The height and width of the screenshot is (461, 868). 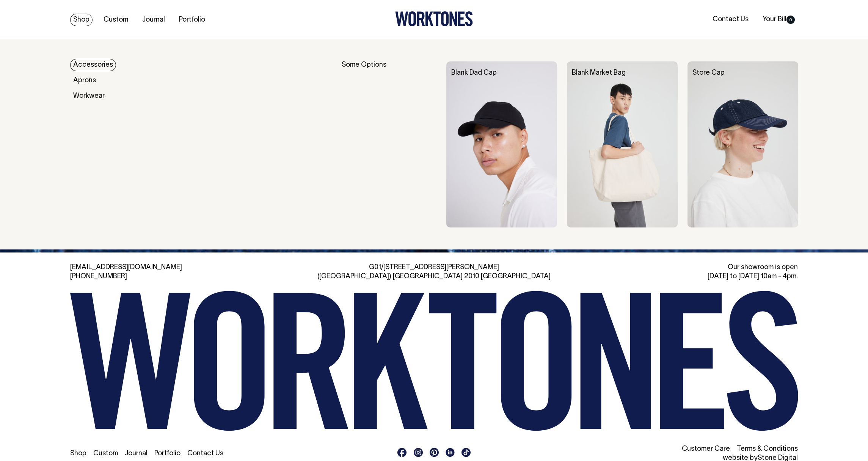 I want to click on span: 0, so click(x=791, y=20).